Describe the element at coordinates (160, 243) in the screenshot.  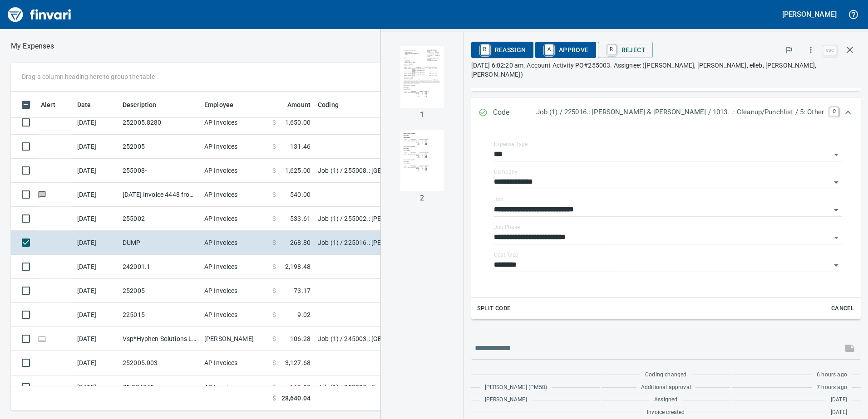
I see `td: DUMP` at that location.